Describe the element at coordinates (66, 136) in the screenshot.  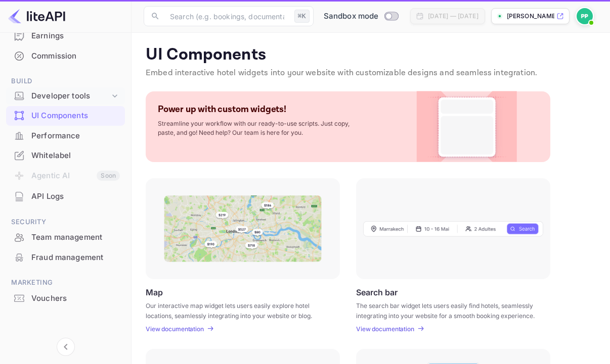
I see `a: Performance` at that location.